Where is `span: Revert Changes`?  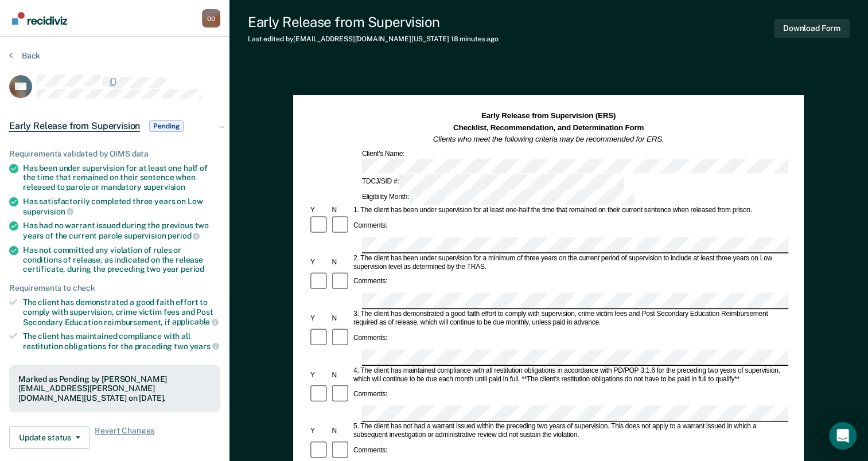
span: Revert Changes is located at coordinates (125, 437).